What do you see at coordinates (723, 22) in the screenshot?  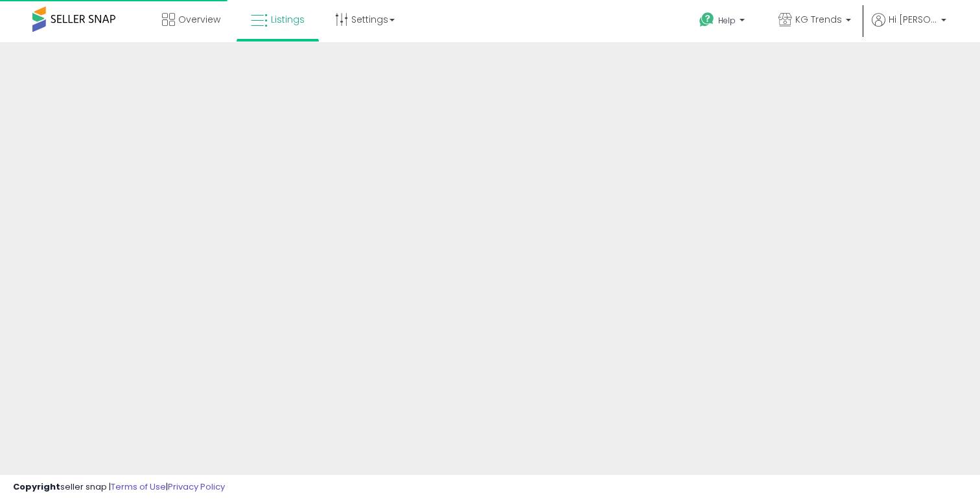 I see `a: Help` at bounding box center [723, 22].